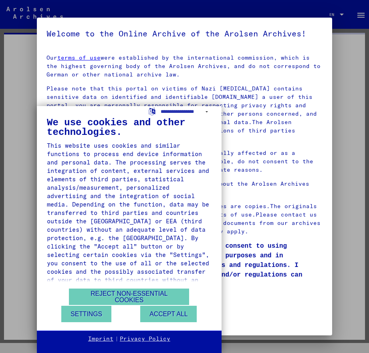 Image resolution: width=369 pixels, height=353 pixels. Describe the element at coordinates (145, 339) in the screenshot. I see `a: Privacy Policy` at that location.